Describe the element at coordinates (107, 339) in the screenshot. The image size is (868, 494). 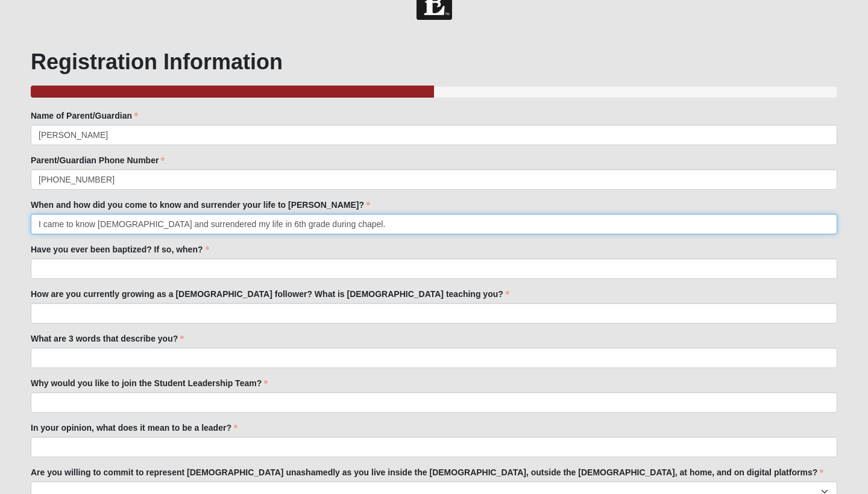
I see `label: What are 3 words that describe you?` at that location.